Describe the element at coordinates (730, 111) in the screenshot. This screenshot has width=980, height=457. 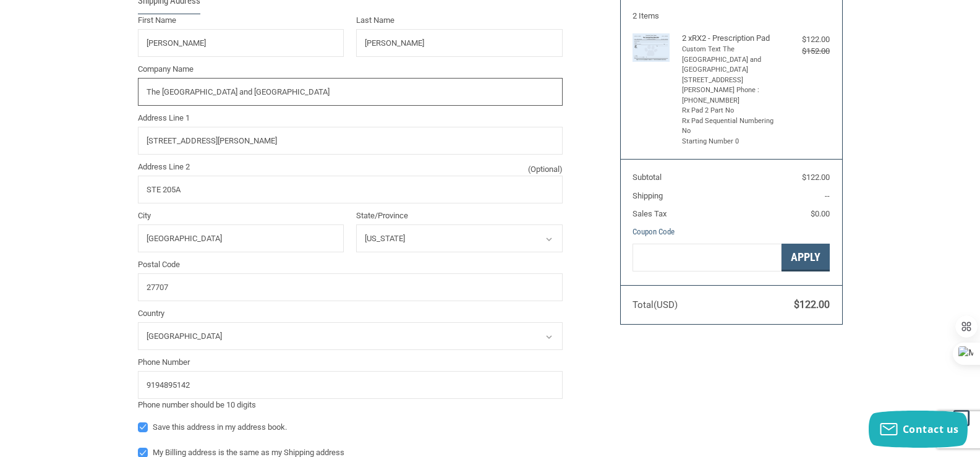
I see `li: Rx Pad 2 Part No` at that location.